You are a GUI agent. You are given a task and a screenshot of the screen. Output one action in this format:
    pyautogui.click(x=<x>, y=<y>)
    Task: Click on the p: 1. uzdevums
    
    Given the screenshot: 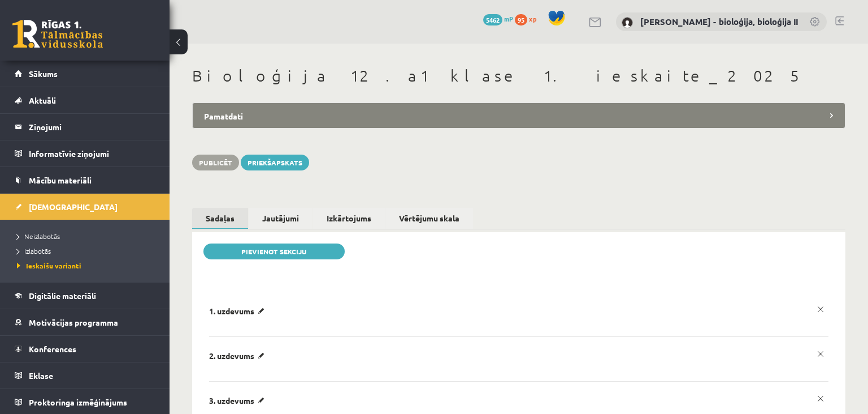 What is the action you would take?
    pyautogui.click(x=238, y=311)
    